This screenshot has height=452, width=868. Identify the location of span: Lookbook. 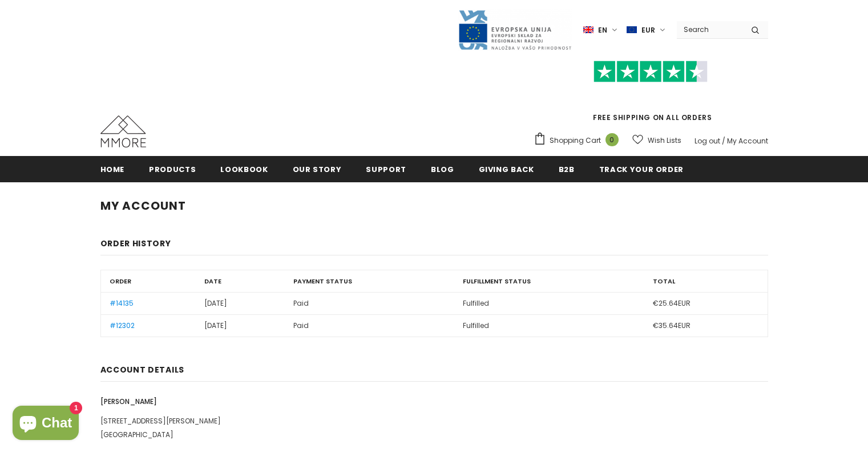
(244, 169).